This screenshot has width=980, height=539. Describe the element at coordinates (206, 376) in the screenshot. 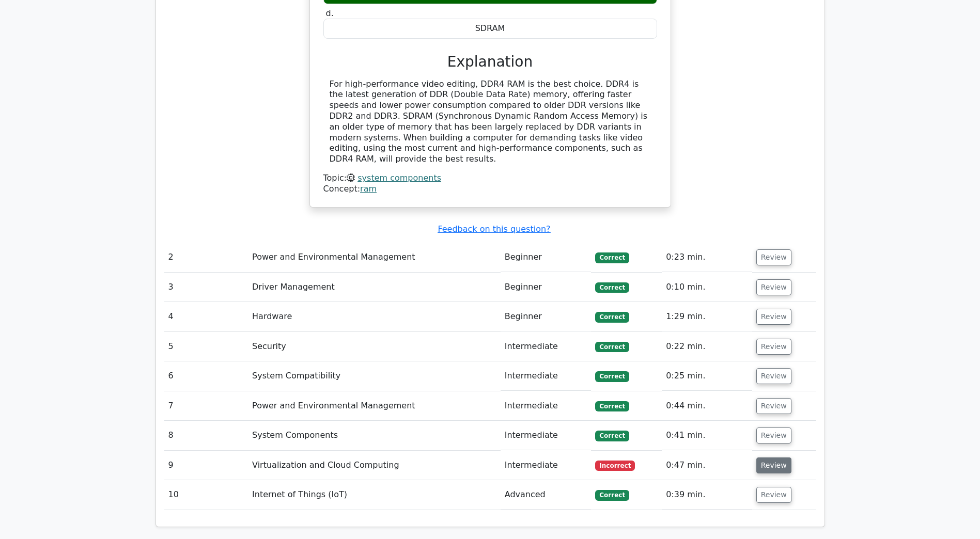

I see `td: 6` at that location.